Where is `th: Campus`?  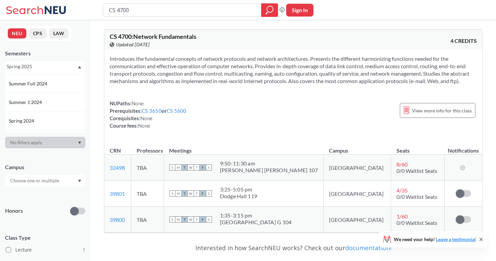
th: Campus is located at coordinates (358, 147).